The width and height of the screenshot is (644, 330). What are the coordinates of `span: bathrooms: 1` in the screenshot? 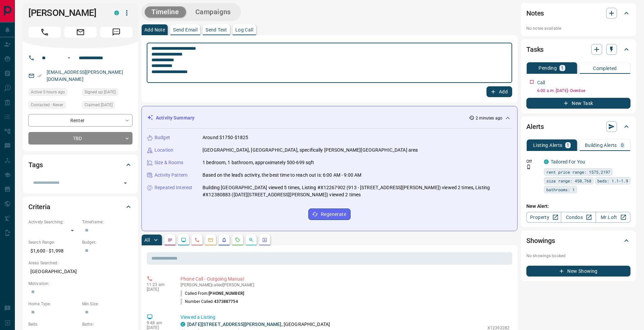 It's located at (560, 189).